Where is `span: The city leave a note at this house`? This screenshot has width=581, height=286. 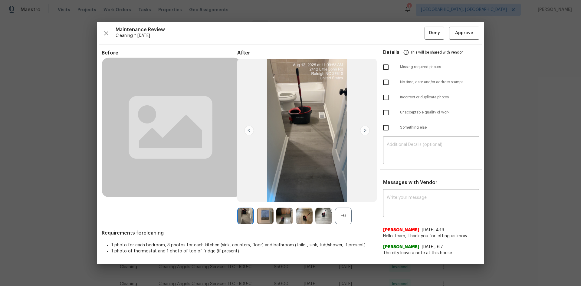
span: The city leave a note at this house is located at coordinates (431, 253).